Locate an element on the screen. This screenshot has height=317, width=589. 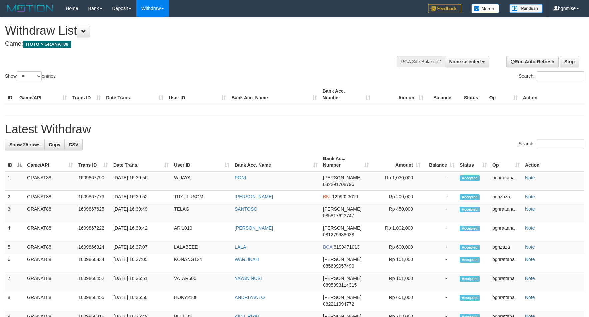
th: Bank Acc. Name is located at coordinates (274, 94).